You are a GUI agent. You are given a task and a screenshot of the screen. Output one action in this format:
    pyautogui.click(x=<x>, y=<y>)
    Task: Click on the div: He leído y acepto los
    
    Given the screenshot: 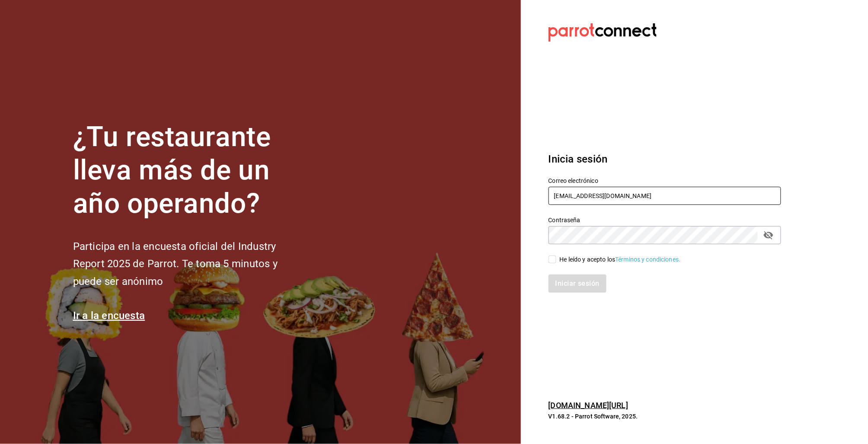 What is the action you would take?
    pyautogui.click(x=620, y=259)
    